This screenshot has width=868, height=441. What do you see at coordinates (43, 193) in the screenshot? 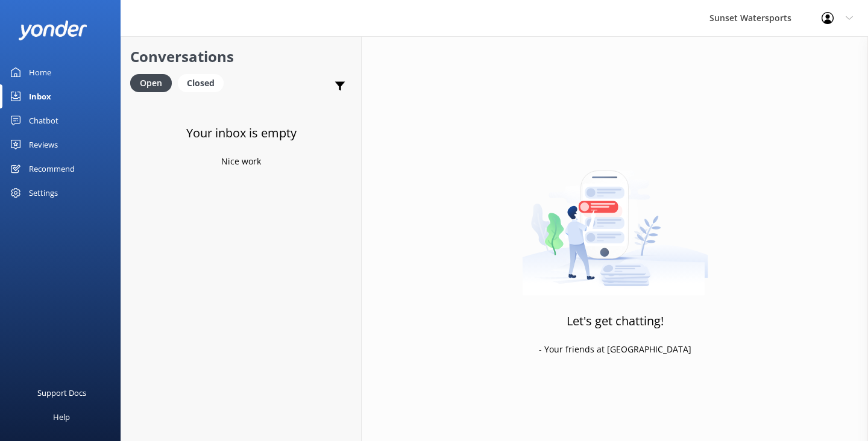
I see `div: Settings` at bounding box center [43, 193].